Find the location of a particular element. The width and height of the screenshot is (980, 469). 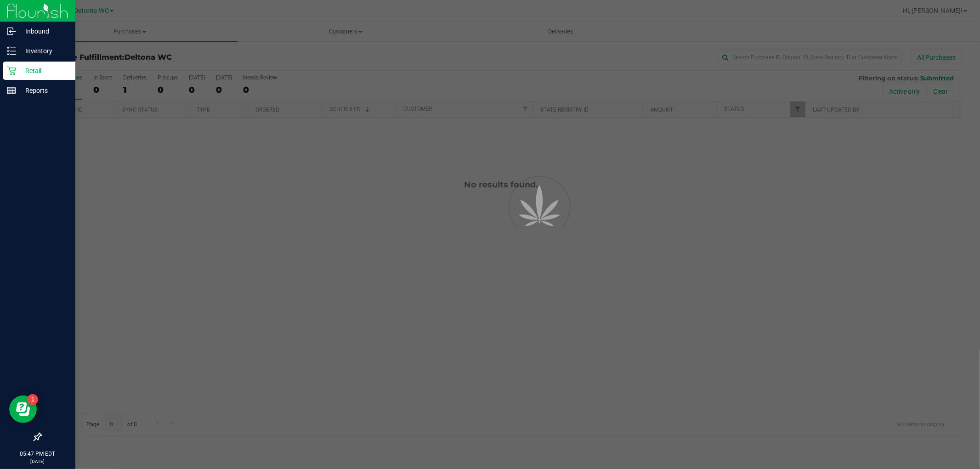

inline-svg: Retail is located at coordinates (11, 71).